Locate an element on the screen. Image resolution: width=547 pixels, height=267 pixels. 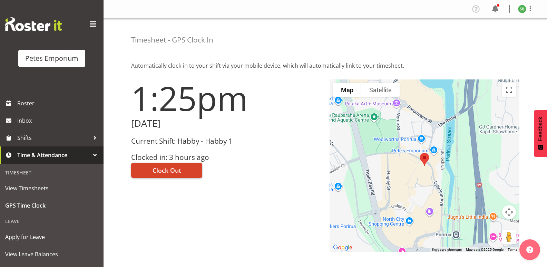
a: GPS Time Clock is located at coordinates (52, 205).